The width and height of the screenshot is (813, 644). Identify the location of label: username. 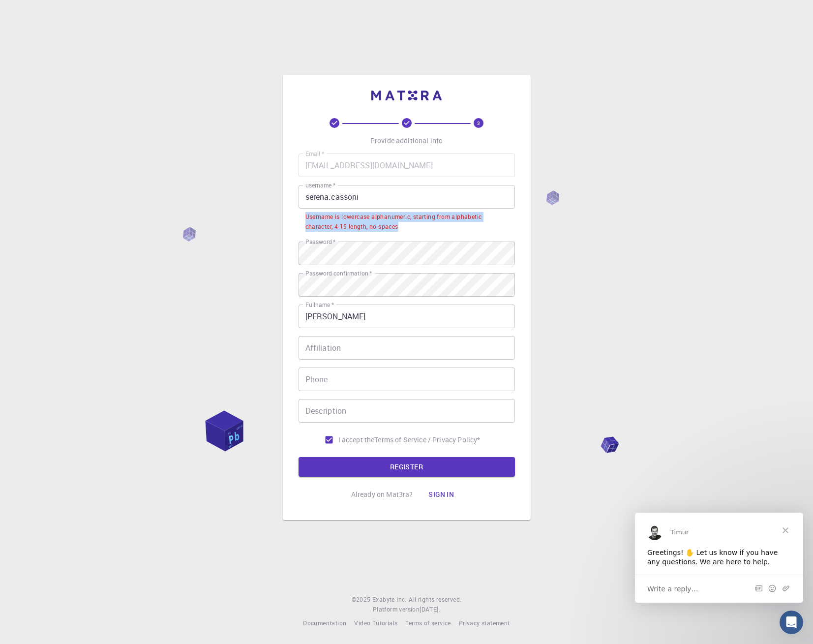
(320, 185).